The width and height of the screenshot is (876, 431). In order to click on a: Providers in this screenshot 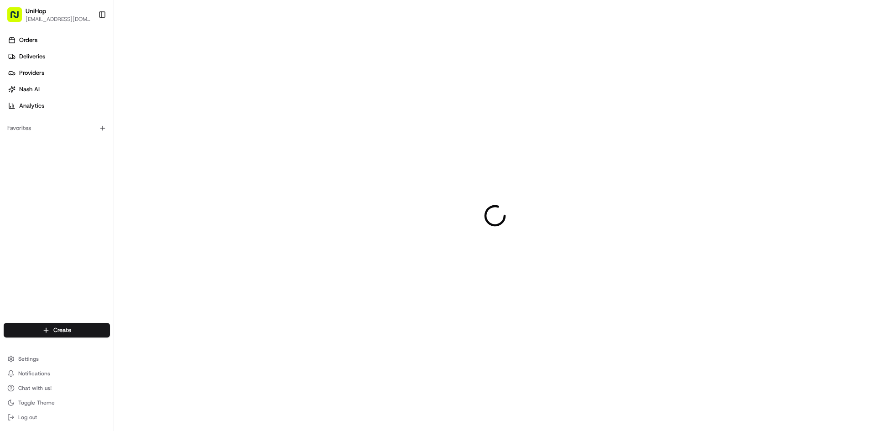, I will do `click(58, 73)`.